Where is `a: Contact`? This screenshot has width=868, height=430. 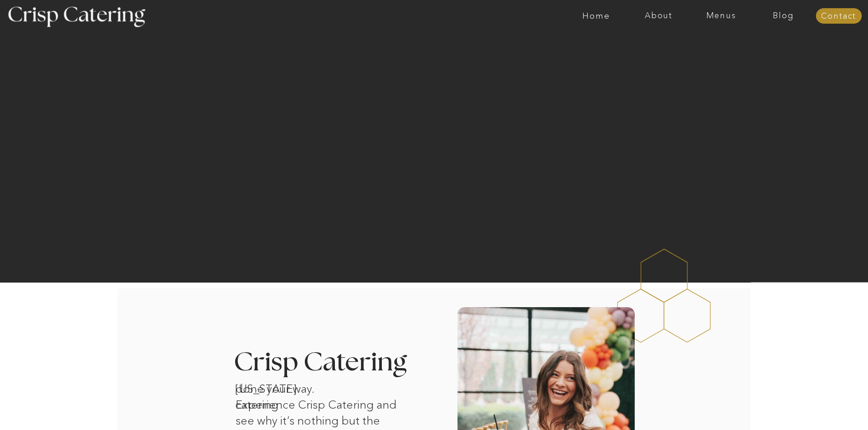 a: Contact is located at coordinates (838, 16).